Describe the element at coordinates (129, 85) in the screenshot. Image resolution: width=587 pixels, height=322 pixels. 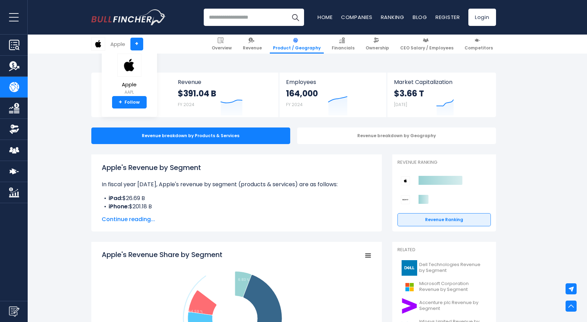
I see `span: Apple` at that location.